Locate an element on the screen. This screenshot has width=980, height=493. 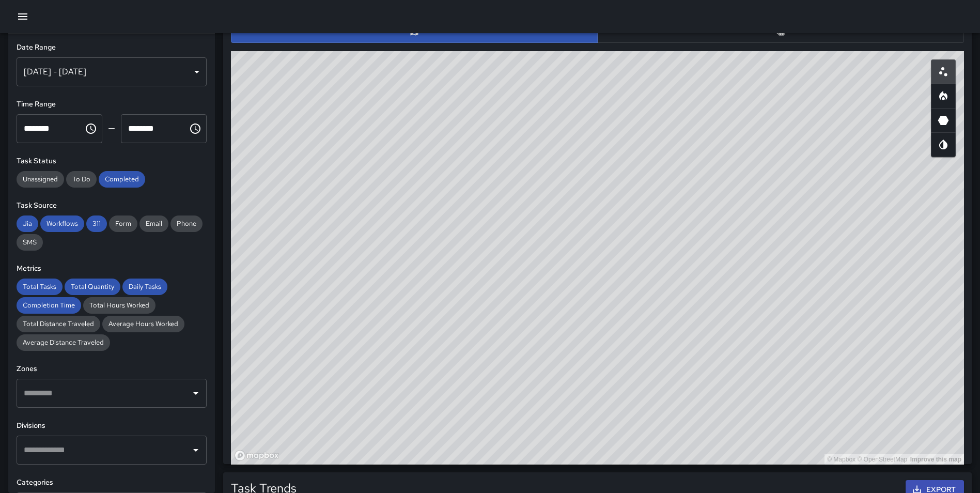
button: 3D Heatmap is located at coordinates (943, 120).